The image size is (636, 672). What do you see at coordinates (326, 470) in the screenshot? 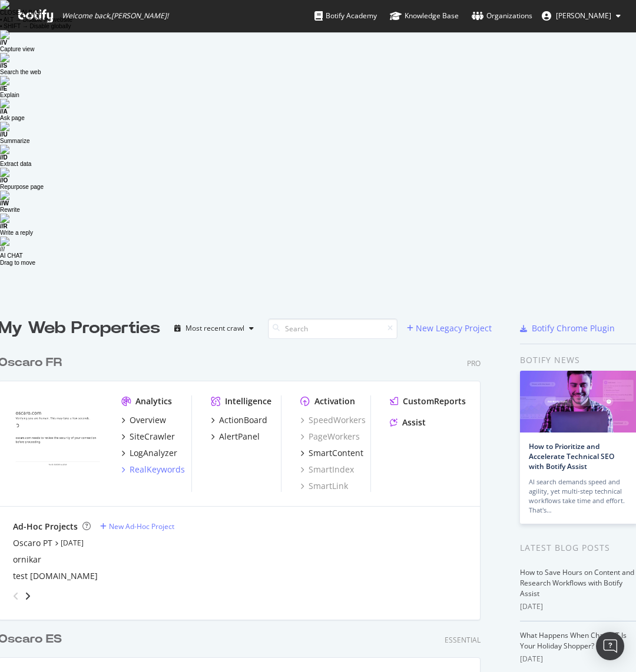
I see `a: SmartIndex` at bounding box center [326, 470].